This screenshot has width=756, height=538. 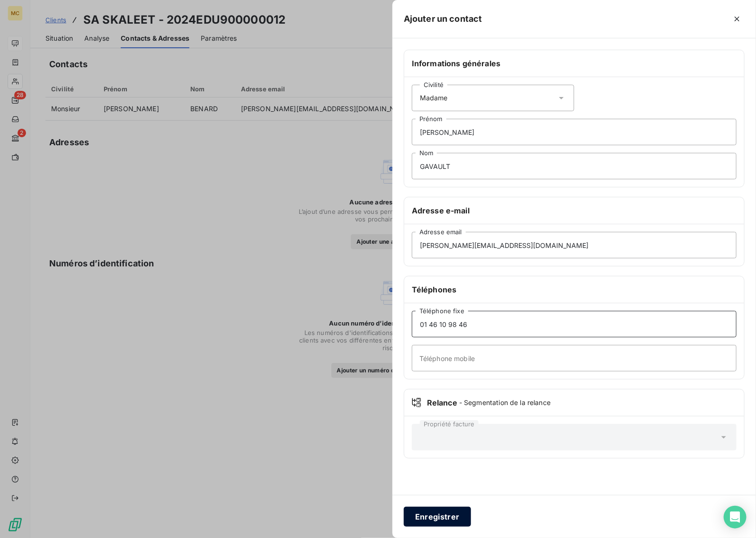 What do you see at coordinates (574, 289) in the screenshot?
I see `h6: Téléphones` at bounding box center [574, 289].